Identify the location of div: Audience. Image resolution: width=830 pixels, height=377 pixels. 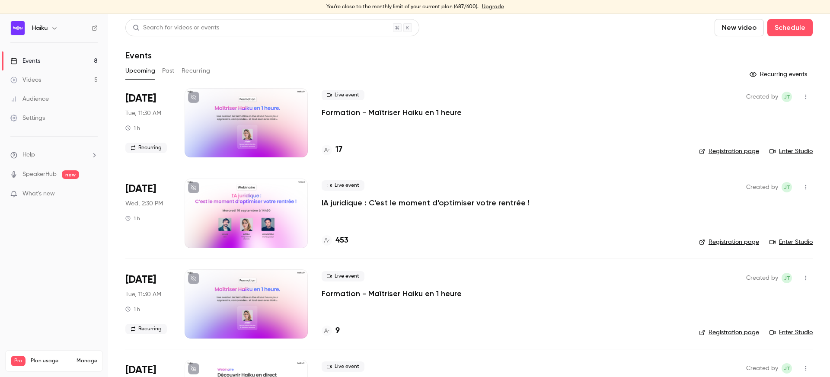
(29, 99).